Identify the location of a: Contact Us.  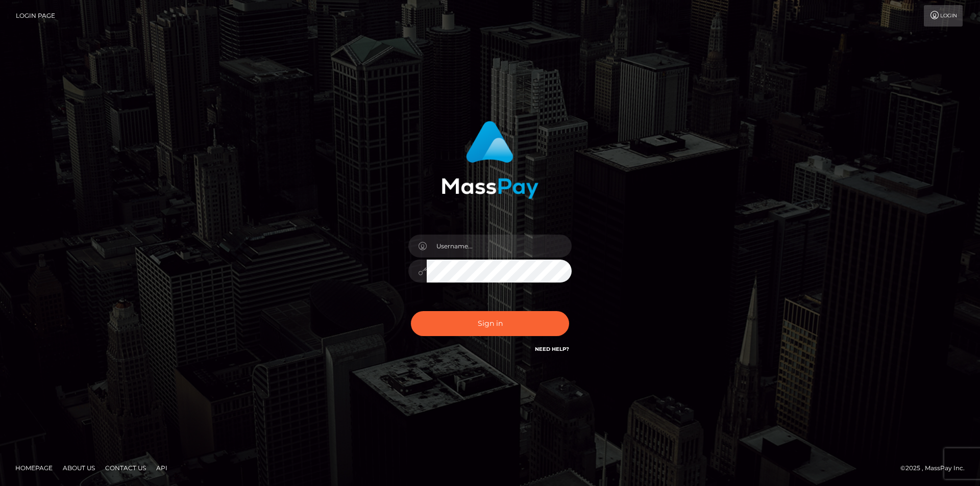
(125, 468).